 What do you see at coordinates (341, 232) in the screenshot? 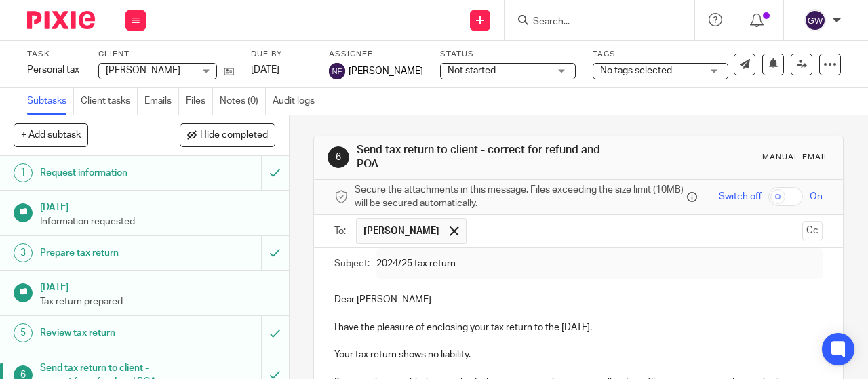
I see `label: To:` at bounding box center [341, 232].